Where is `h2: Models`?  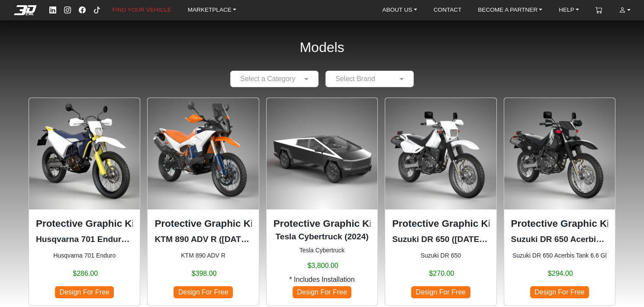 h2: Models is located at coordinates (322, 48).